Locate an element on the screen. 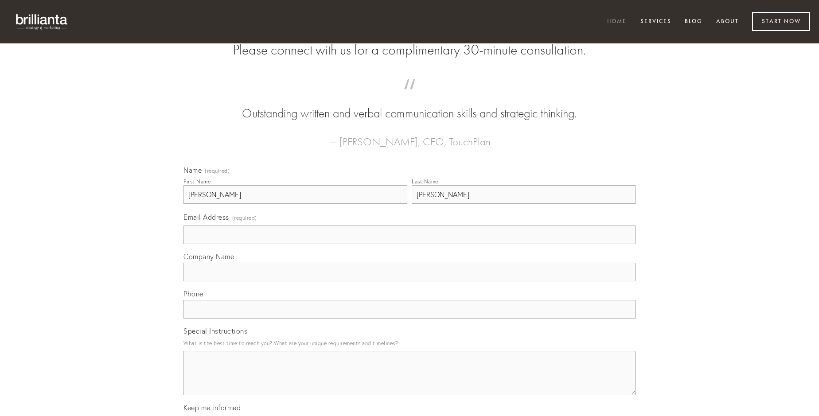 This screenshot has width=819, height=416. a: Home is located at coordinates (617, 22).